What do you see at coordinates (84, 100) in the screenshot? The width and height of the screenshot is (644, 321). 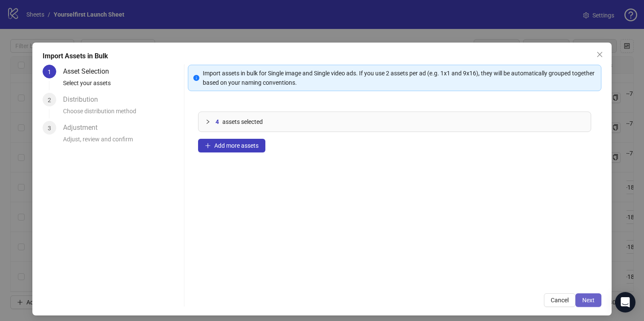 I see `div: Distribution` at bounding box center [84, 100].